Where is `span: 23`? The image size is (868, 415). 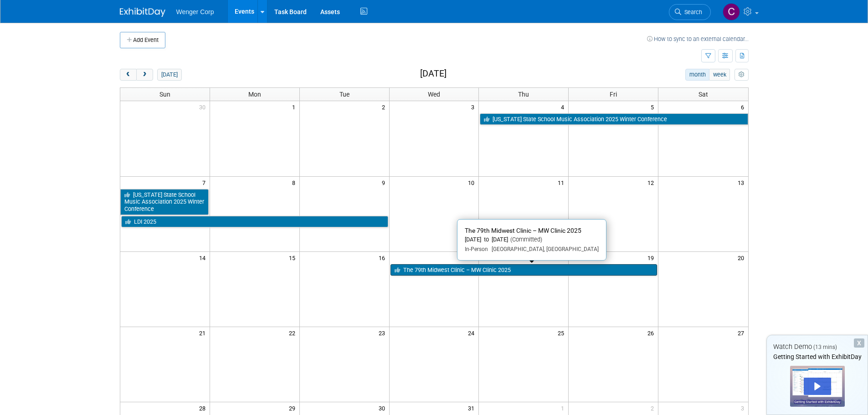 span: 23 is located at coordinates (384, 333).